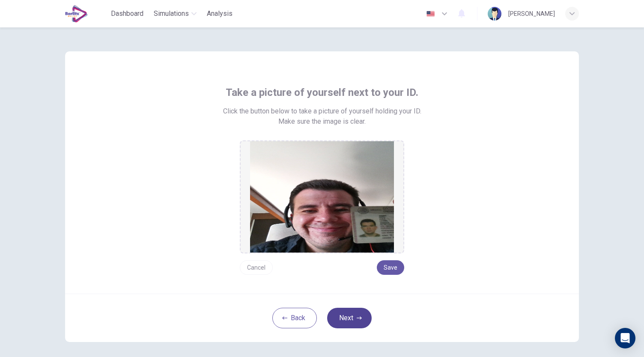  What do you see at coordinates (430, 14) in the screenshot?
I see `img: en` at bounding box center [430, 14].